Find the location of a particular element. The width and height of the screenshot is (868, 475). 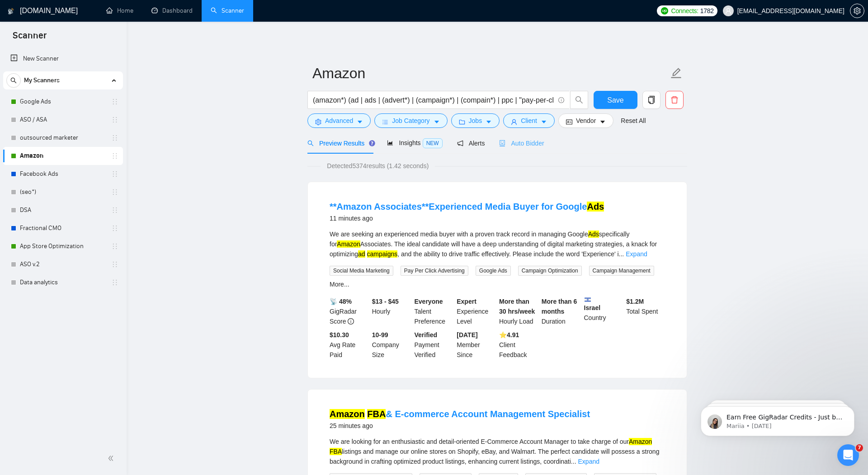

div: Hourly Load is located at coordinates (519, 312).